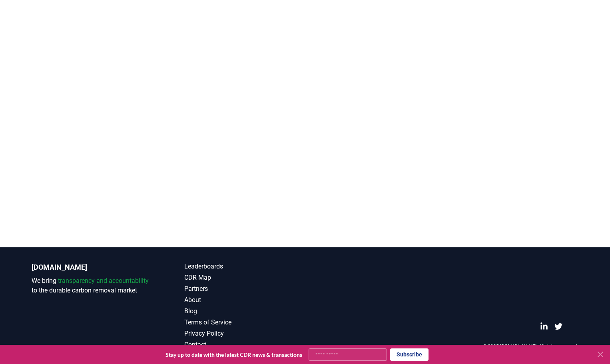 This screenshot has height=364, width=610. Describe the element at coordinates (245, 300) in the screenshot. I see `a: About` at that location.